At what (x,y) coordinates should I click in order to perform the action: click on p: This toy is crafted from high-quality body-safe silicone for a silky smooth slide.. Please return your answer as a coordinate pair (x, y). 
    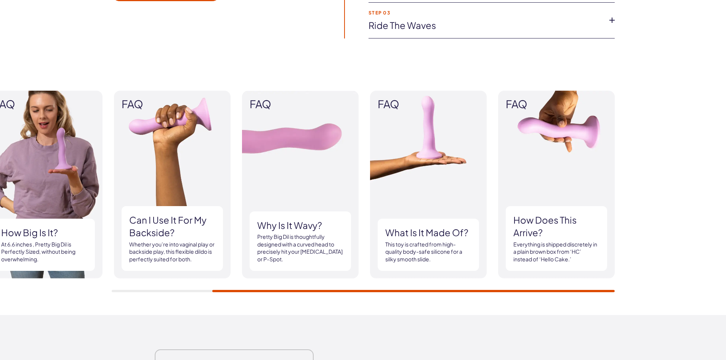
    Looking at the image, I should click on (428, 252).